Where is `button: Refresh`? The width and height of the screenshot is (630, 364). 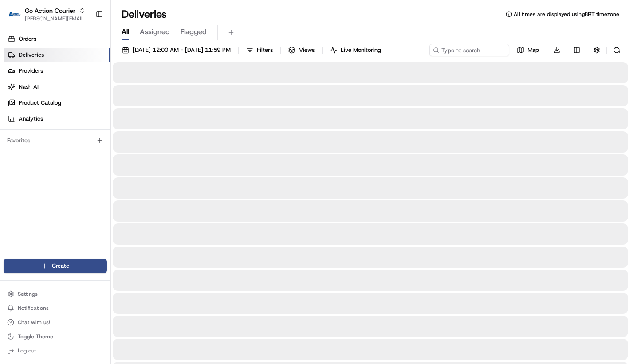
button: Refresh is located at coordinates (616, 50).